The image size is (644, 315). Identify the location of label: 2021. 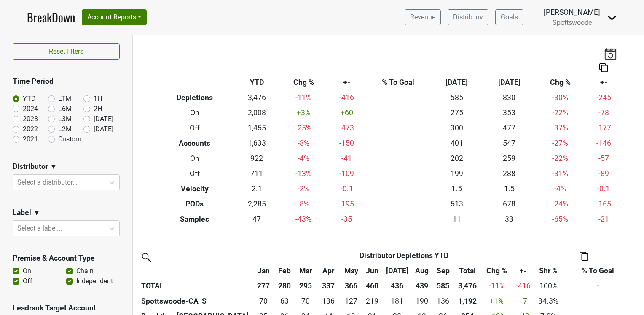
(30, 139).